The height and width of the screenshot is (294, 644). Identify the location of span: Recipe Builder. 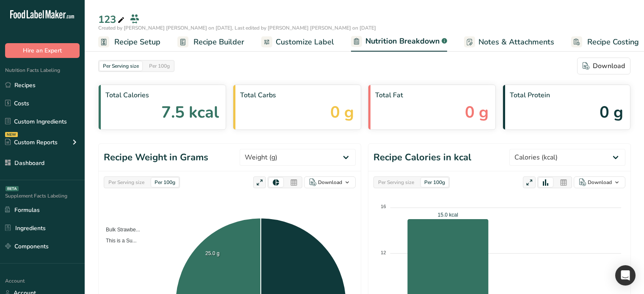
(219, 42).